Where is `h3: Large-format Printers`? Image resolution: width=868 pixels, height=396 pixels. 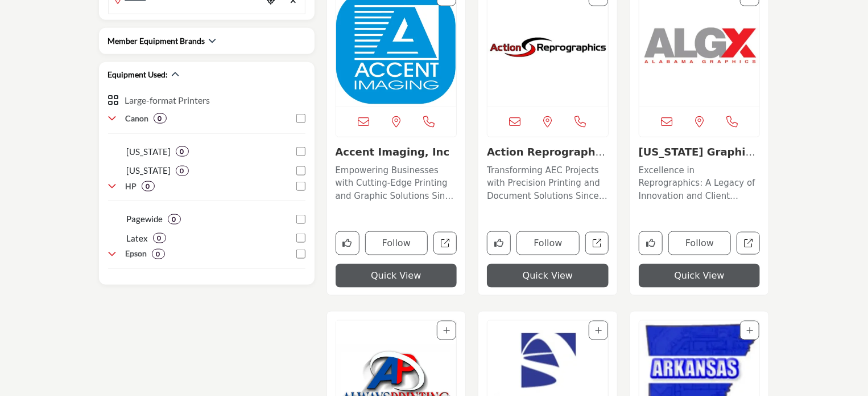
h3: Large-format Printers is located at coordinates (168, 100).